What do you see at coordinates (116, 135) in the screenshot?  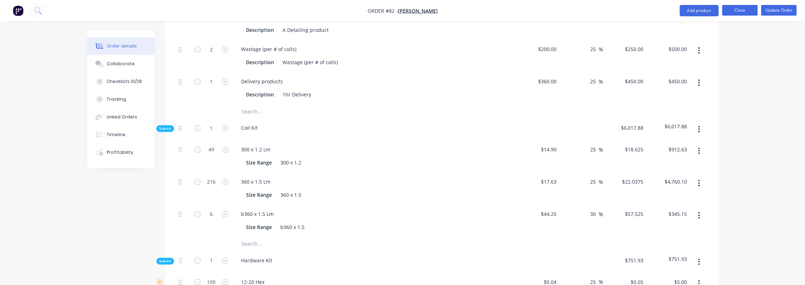 I see `div: Timeline` at bounding box center [116, 135].